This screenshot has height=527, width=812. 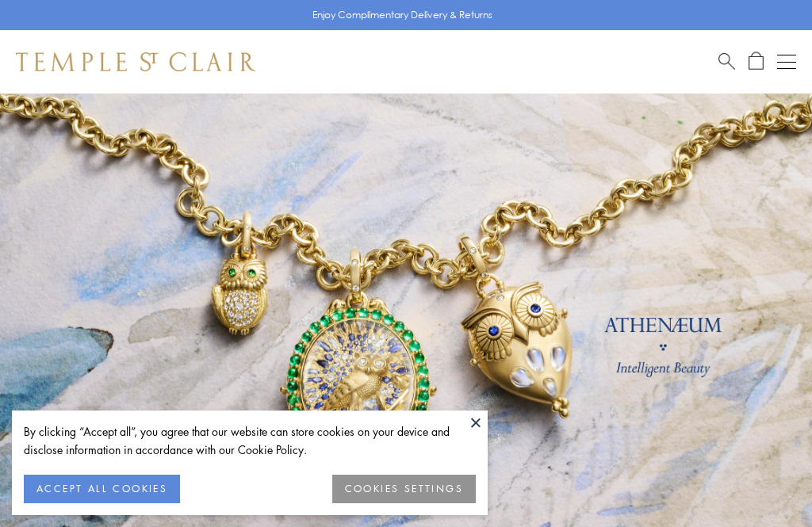 I want to click on button: COOKIES SETTINGS, so click(x=404, y=488).